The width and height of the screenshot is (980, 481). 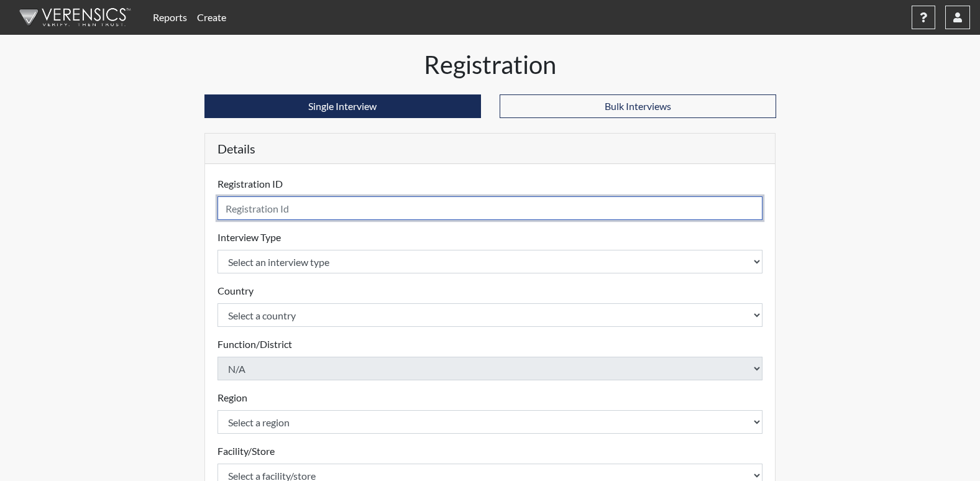 I want to click on label: Region, so click(x=232, y=398).